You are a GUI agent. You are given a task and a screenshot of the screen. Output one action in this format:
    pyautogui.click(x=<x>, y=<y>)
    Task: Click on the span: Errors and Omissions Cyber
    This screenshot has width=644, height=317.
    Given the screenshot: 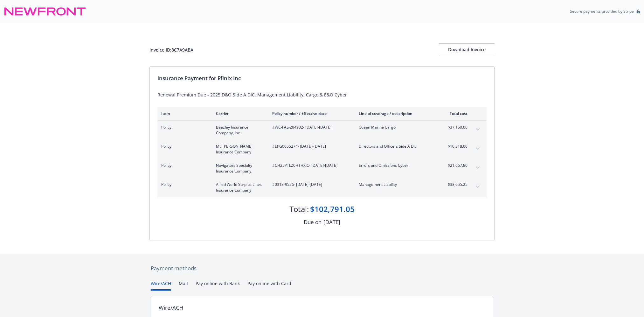 What is the action you would take?
    pyautogui.click(x=396, y=166)
    